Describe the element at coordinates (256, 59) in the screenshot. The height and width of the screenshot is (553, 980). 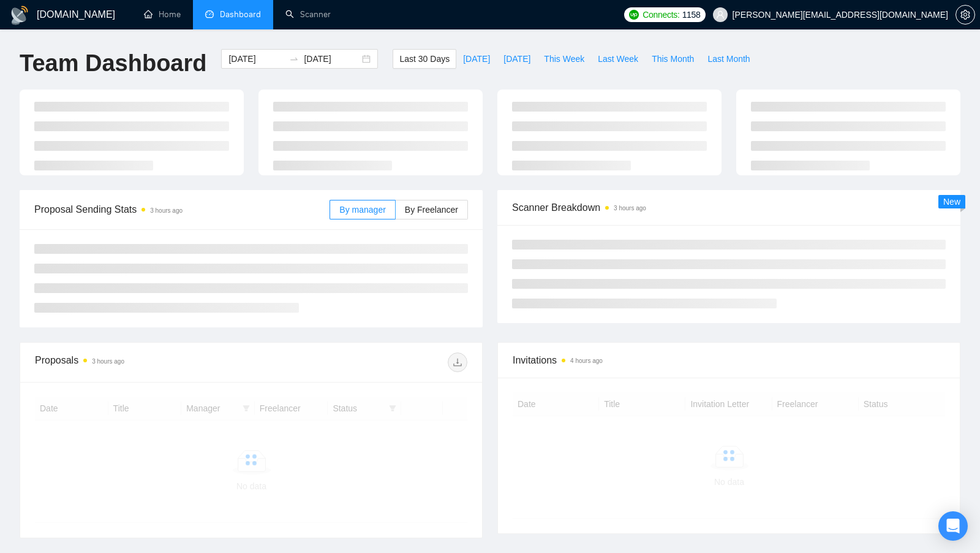
I see `input: Start date` at that location.